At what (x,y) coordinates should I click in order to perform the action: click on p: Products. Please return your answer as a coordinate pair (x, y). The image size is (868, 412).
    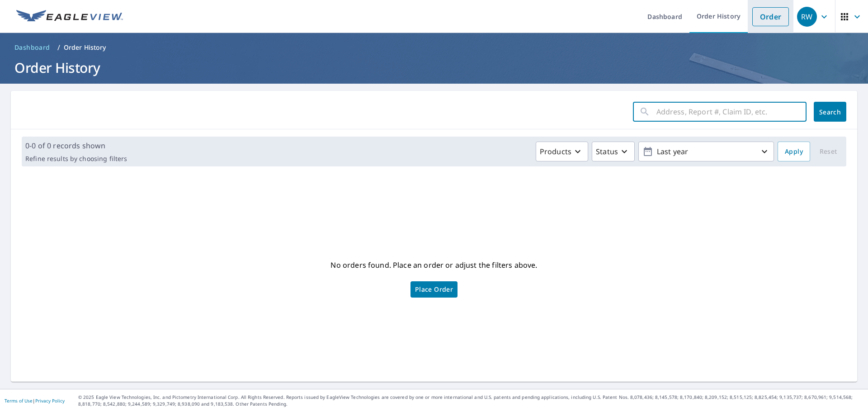
    Looking at the image, I should click on (556, 151).